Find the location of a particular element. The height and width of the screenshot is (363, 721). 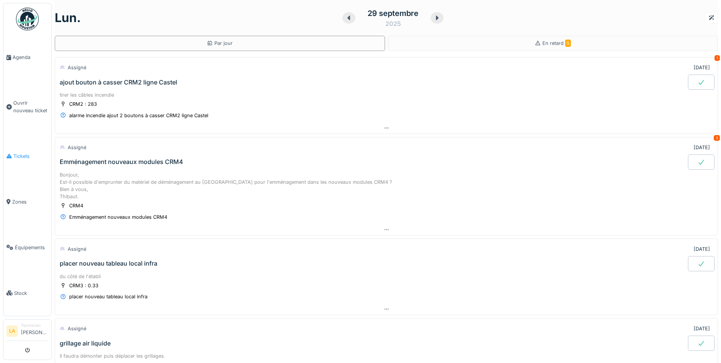

div: CRM3 : 0.33 is located at coordinates (84, 285).